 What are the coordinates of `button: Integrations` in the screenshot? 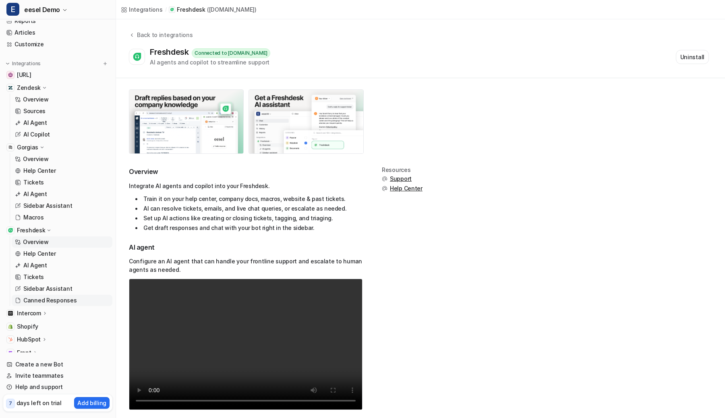 It's located at (23, 64).